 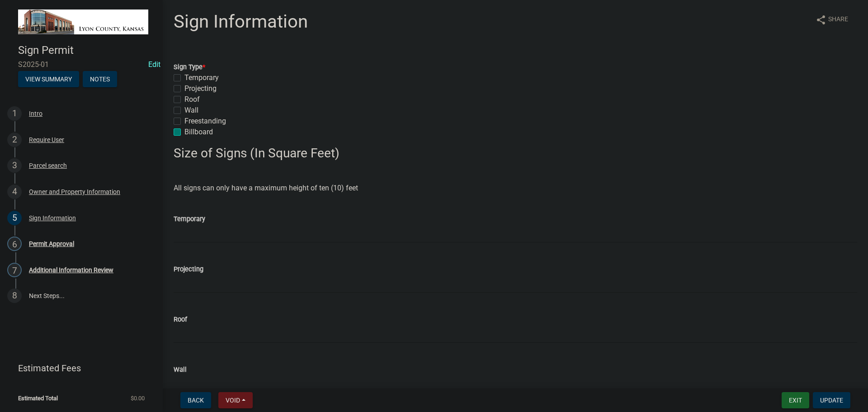 What do you see at coordinates (236, 400) in the screenshot?
I see `button: Void` at bounding box center [236, 400].